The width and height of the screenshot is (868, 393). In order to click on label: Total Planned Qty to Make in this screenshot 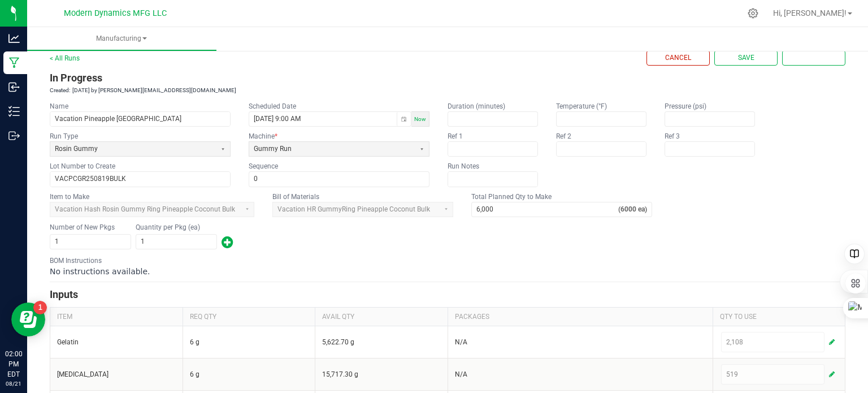, I will do `click(511, 197)`.